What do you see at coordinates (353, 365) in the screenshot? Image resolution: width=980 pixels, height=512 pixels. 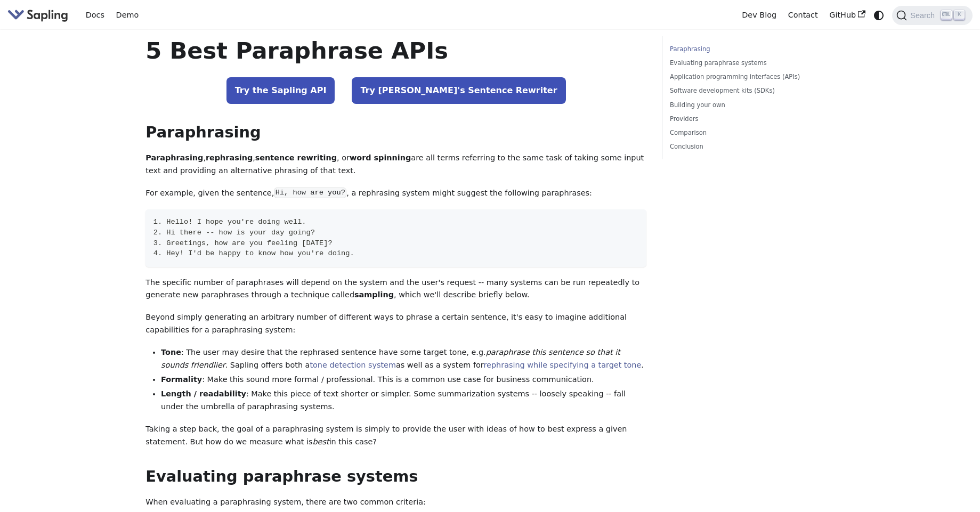 I see `a: tone detection system` at bounding box center [353, 365].